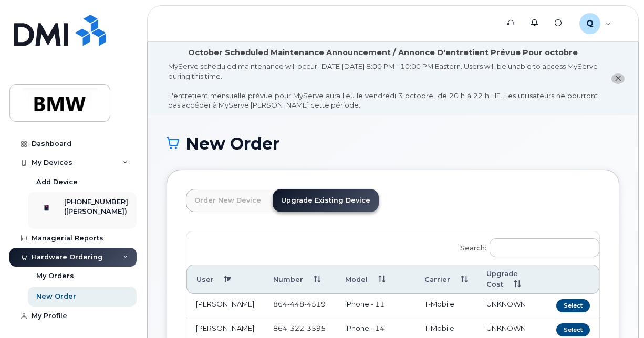 The image size is (644, 338). Describe the element at coordinates (296, 304) in the screenshot. I see `span: 448` at that location.